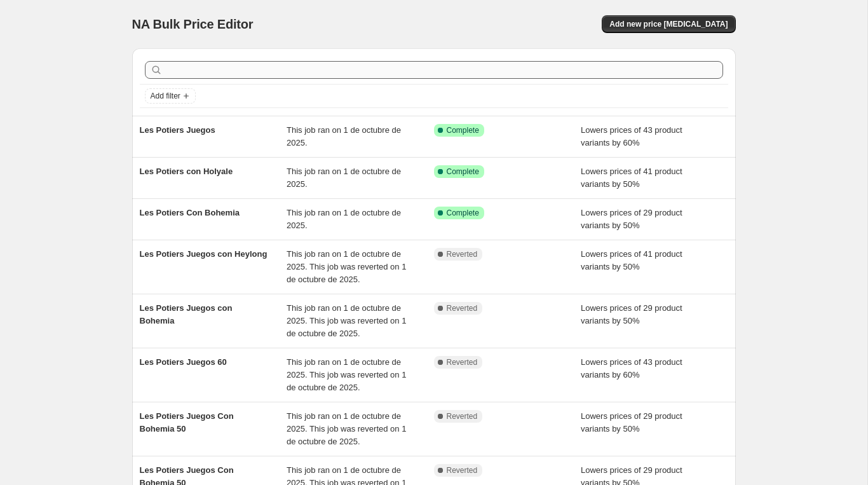 Image resolution: width=868 pixels, height=485 pixels. What do you see at coordinates (186, 314) in the screenshot?
I see `span: Les Potiers Juegos con Bohemia` at bounding box center [186, 314].